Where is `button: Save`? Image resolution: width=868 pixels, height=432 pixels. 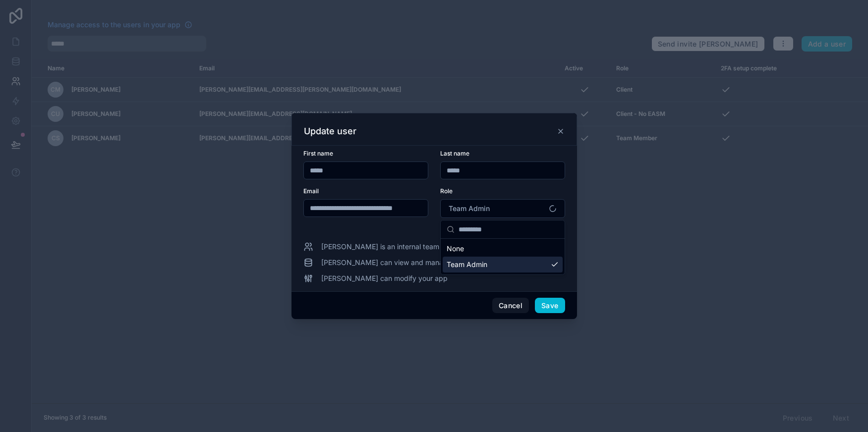 button: Save is located at coordinates (550, 305).